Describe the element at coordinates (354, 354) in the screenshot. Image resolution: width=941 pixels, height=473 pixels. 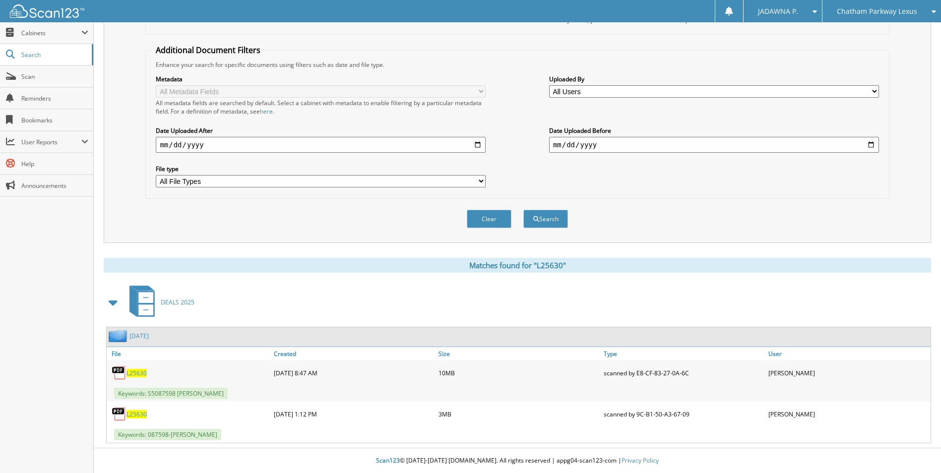
I see `a: Created` at that location.